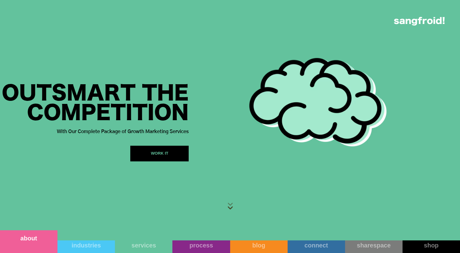  Describe the element at coordinates (316, 246) in the screenshot. I see `a: connect` at that location.